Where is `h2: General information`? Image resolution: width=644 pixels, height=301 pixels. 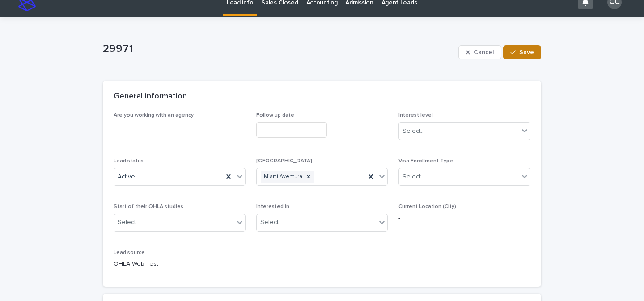 h2: General information is located at coordinates (150, 97).